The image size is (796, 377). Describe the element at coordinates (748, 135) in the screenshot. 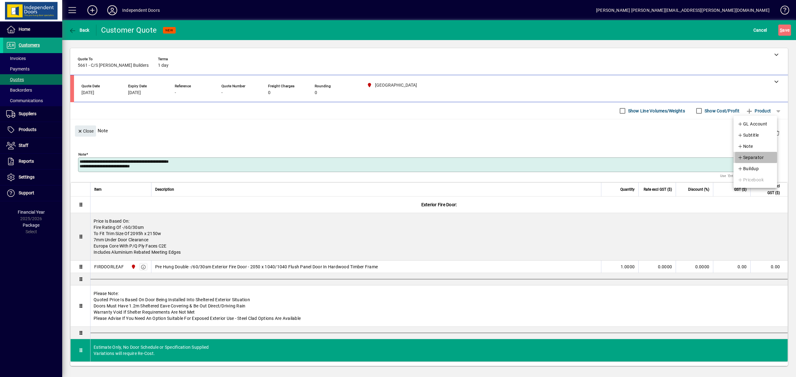

I see `span: Subtitle` at that location.